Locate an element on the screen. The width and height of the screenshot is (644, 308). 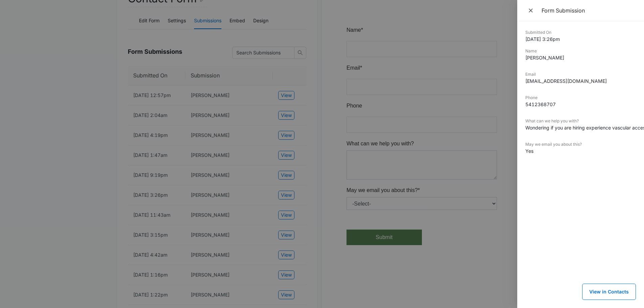
span: May we email you about this? is located at coordinates (39, 167).